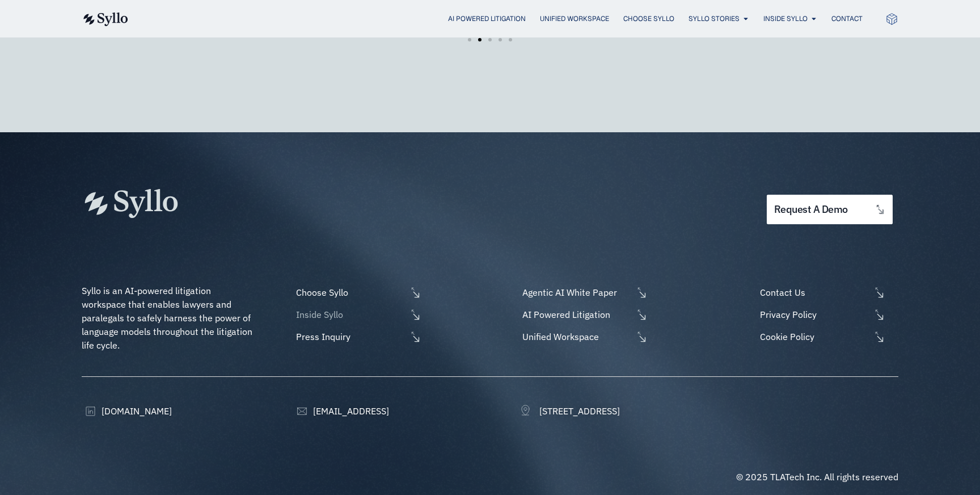  What do you see at coordinates (470, 40) in the screenshot?
I see `span: Go to slide 1` at bounding box center [470, 40].